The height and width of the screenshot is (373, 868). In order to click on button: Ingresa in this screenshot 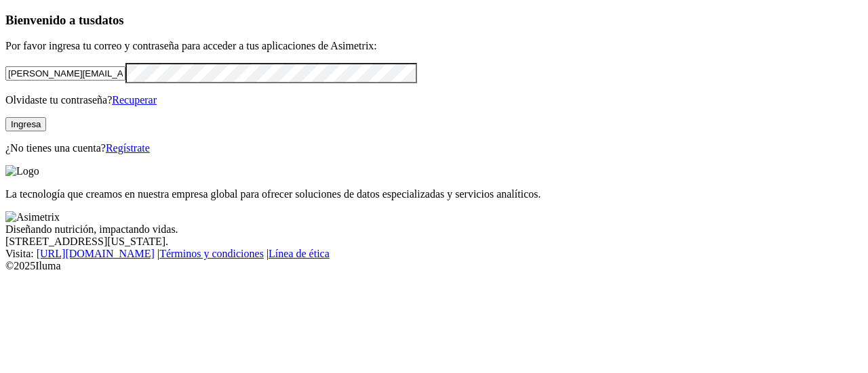, I will do `click(26, 124)`.